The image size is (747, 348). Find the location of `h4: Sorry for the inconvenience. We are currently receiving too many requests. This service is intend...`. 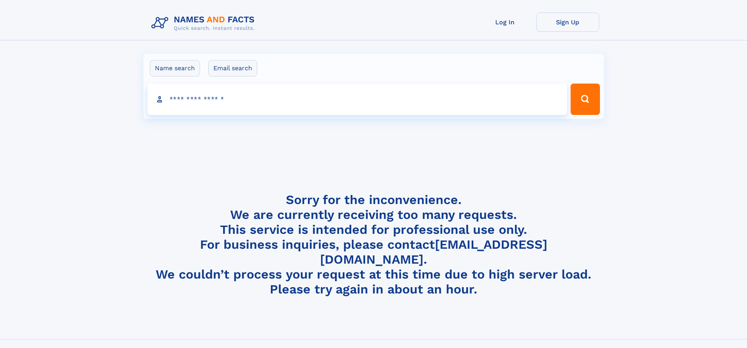

h4: Sorry for the inconvenience. We are currently receiving too many requests. This service is intend... is located at coordinates (374, 244).